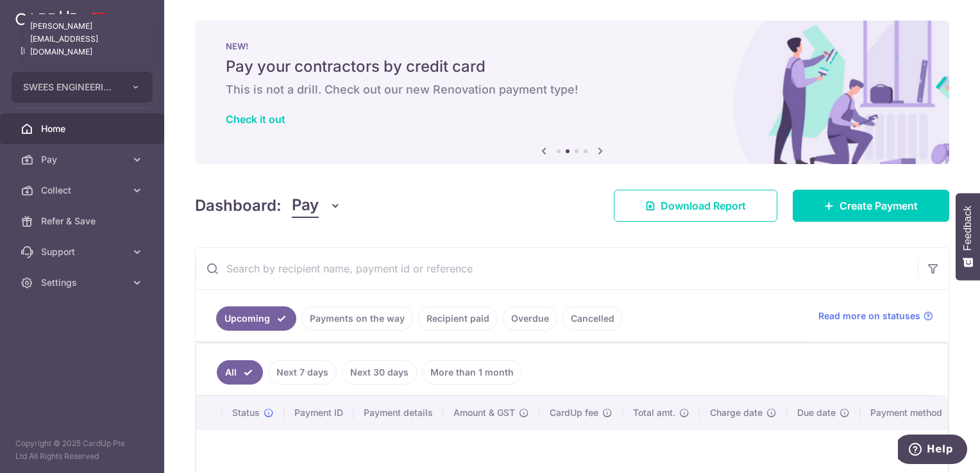 This screenshot has height=473, width=980. I want to click on a: Upcoming, so click(256, 318).